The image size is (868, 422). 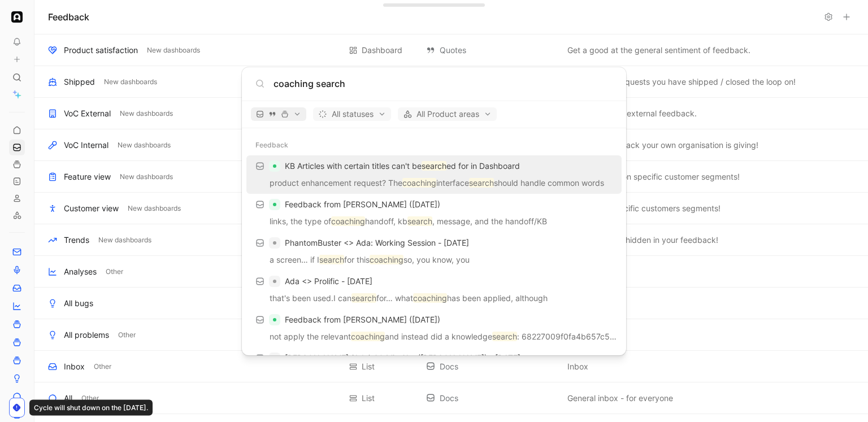 I want to click on p: a screen… if I for this so, you know, you, so click(x=434, y=261).